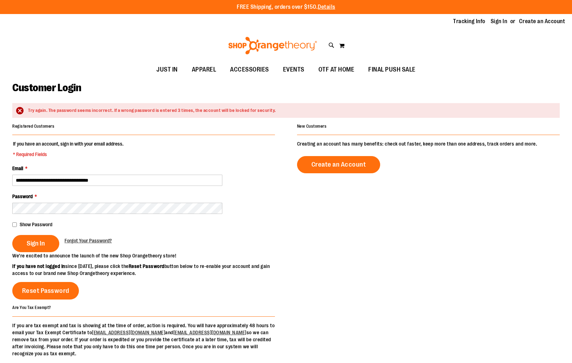  Describe the element at coordinates (47, 88) in the screenshot. I see `span: Customer Login` at that location.